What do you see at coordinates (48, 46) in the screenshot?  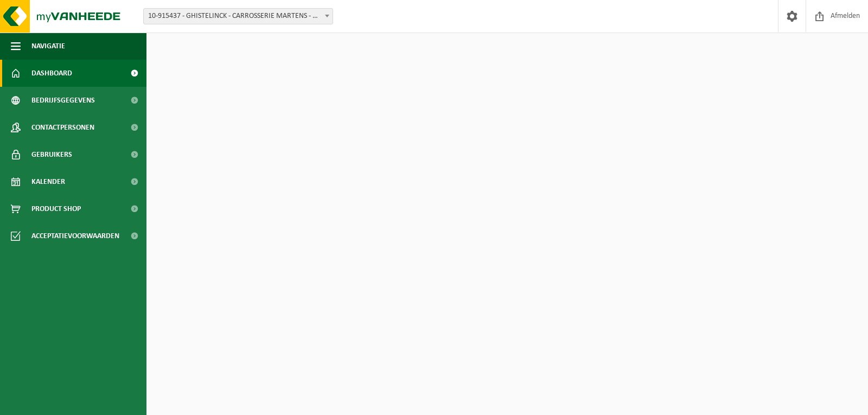 I see `span: Navigatie` at bounding box center [48, 46].